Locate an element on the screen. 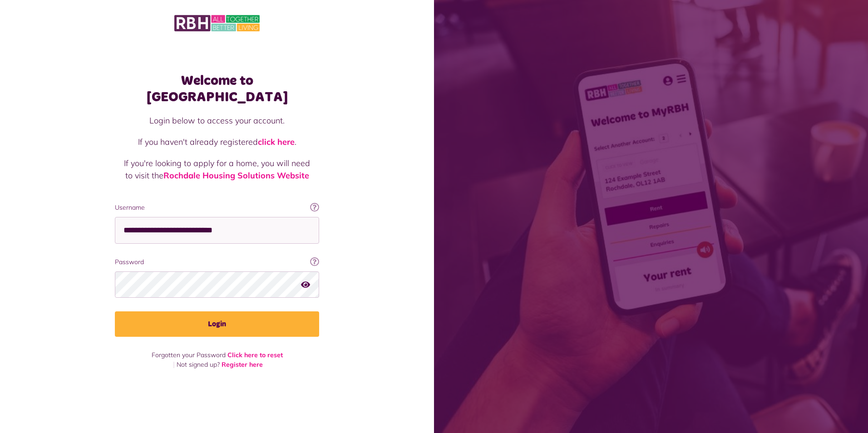  p: If you haven't already registered . is located at coordinates (217, 141).